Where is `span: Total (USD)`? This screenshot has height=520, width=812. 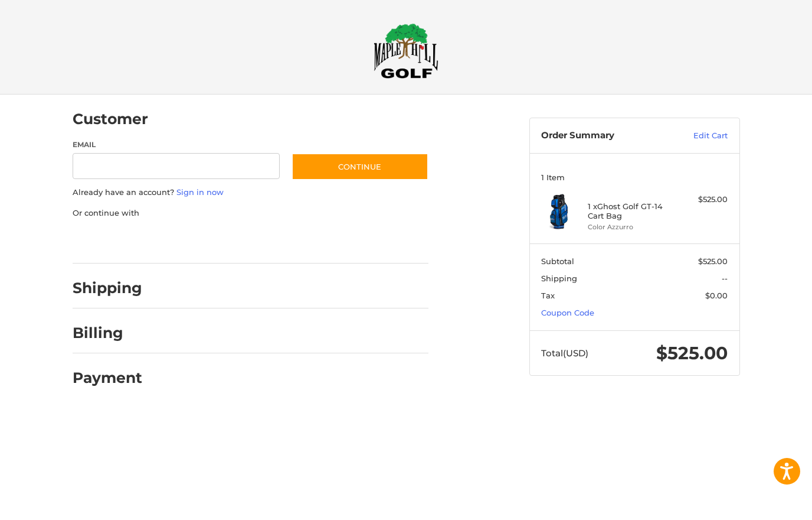 span: Total (USD) is located at coordinates (565, 353).